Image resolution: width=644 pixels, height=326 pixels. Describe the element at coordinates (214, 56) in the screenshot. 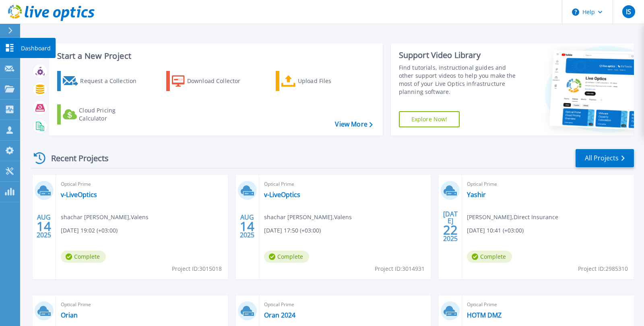

I see `h3: Start a New Project` at that location.